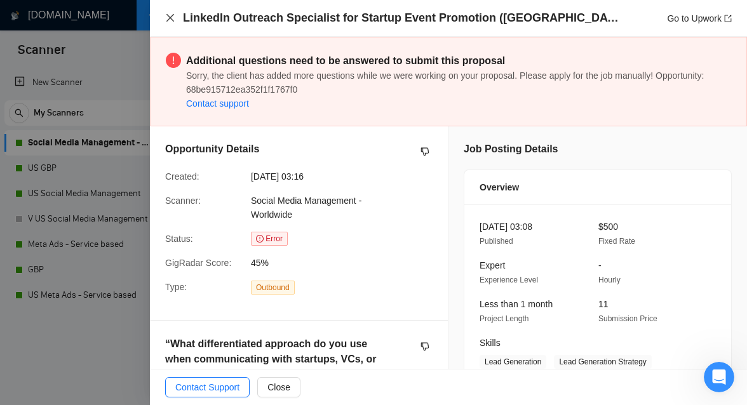 The width and height of the screenshot is (747, 405). I want to click on span: Type:, so click(176, 287).